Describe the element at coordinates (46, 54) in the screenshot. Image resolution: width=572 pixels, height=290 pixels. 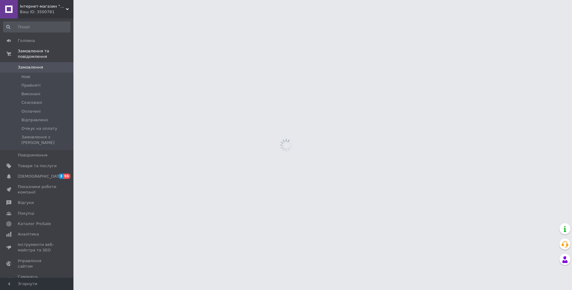
I see `span: Замовлення та повідомлення` at that location.